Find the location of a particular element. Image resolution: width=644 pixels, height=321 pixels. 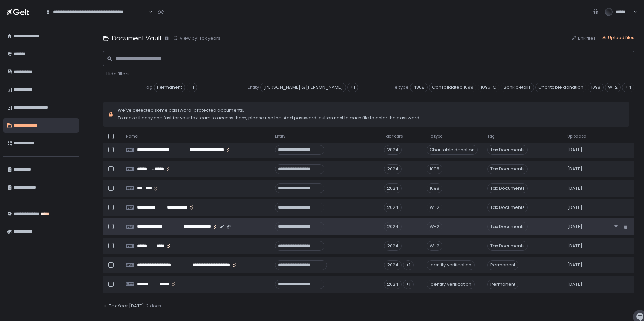

span: We've detected some password-protected documents. is located at coordinates (269, 111).